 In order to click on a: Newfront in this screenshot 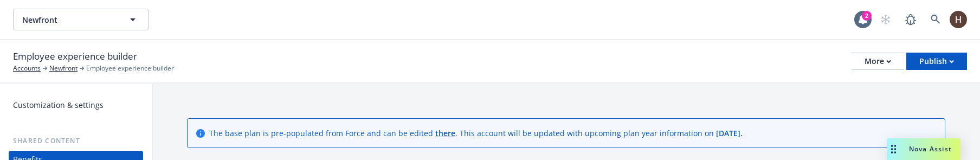, I will do `click(64, 69)`.